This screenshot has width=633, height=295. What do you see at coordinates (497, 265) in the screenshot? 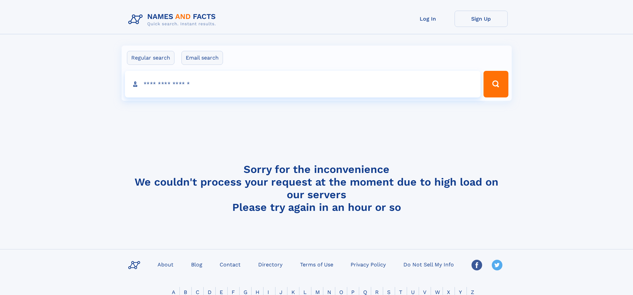
I see `img: Twitter` at bounding box center [497, 265].